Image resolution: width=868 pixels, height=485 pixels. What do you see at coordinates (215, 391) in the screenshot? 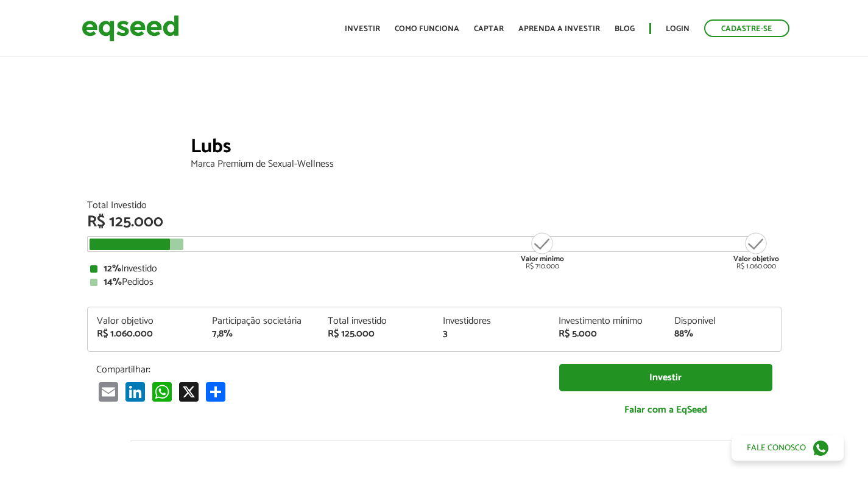
I see `a: Compartilhar` at bounding box center [215, 391].